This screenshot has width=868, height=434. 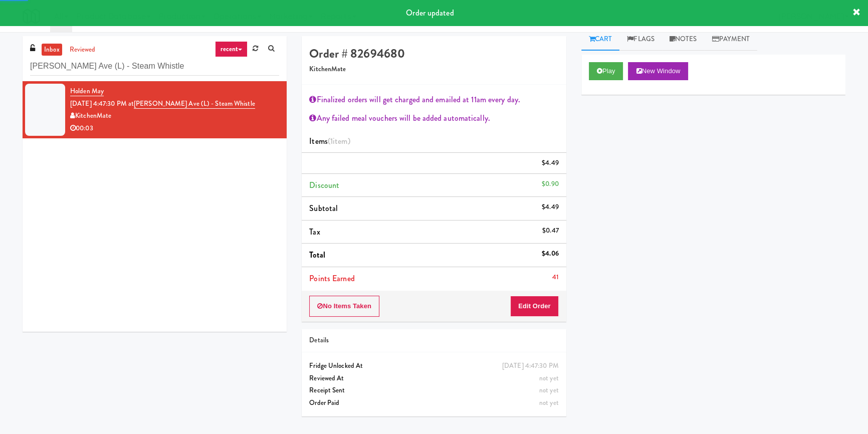 What do you see at coordinates (232, 49) in the screenshot?
I see `a: recent` at bounding box center [232, 49].